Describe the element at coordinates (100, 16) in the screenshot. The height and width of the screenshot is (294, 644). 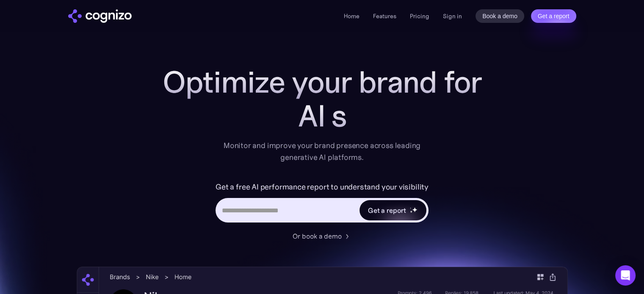
I see `a: home` at that location.